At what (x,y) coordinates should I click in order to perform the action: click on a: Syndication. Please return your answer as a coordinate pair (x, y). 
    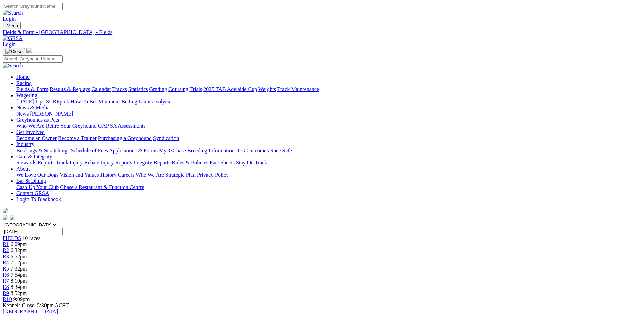
    Looking at the image, I should click on (166, 138).